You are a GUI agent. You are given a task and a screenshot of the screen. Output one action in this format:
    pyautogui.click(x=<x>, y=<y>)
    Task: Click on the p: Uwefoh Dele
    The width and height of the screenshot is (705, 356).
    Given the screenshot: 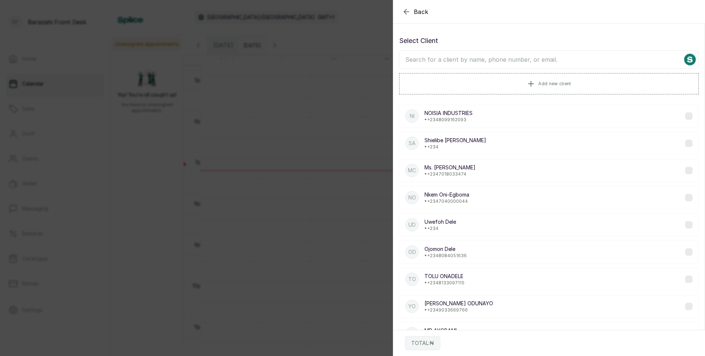 What is the action you would take?
    pyautogui.click(x=440, y=222)
    